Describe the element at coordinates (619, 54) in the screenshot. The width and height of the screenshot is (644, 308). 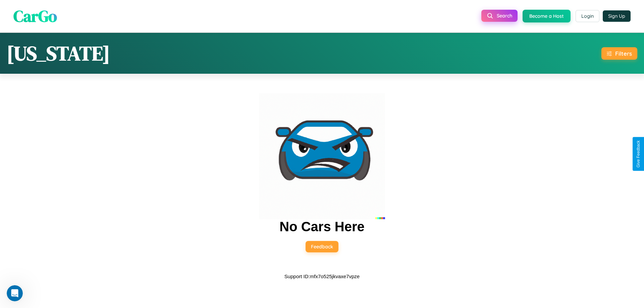
I see `button: Filters` at that location.